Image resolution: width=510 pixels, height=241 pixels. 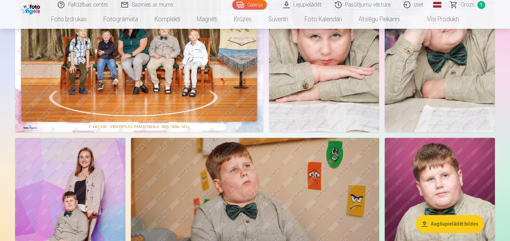 What do you see at coordinates (243, 19) in the screenshot?
I see `a: Krūzes` at bounding box center [243, 19].